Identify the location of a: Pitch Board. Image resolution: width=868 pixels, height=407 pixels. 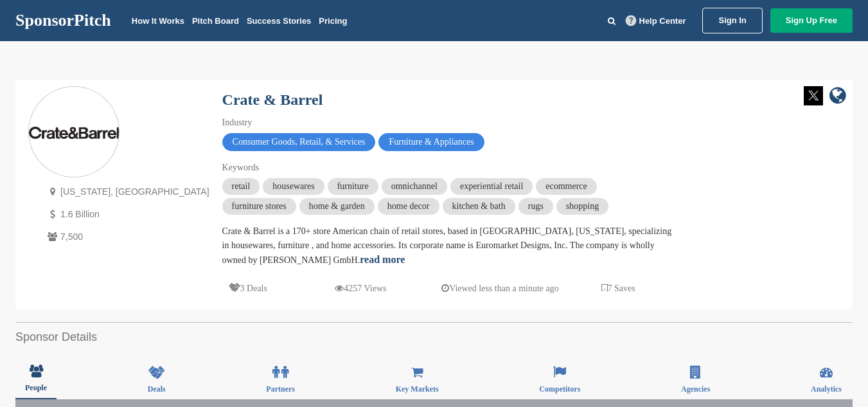
(215, 21).